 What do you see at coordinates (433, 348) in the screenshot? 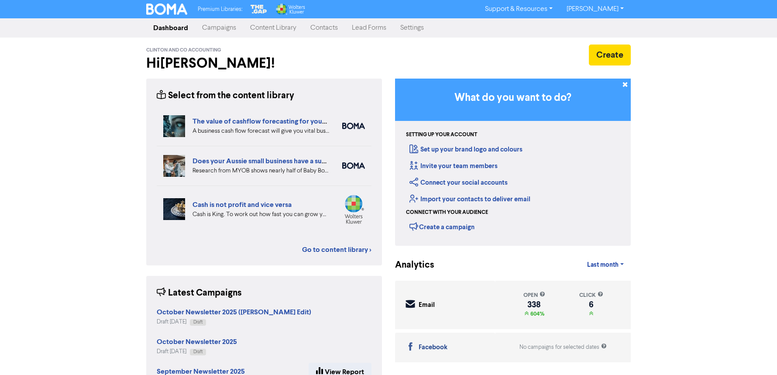
I see `div: Facebook` at bounding box center [433, 348].